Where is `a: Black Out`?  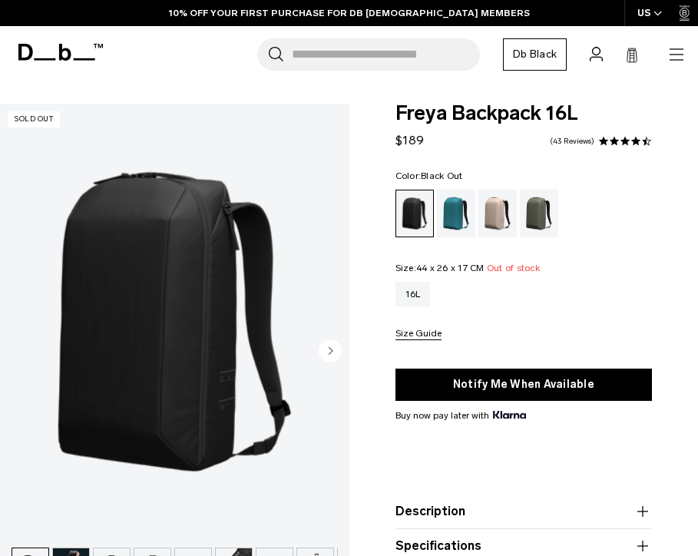
a: Black Out is located at coordinates (415, 213).